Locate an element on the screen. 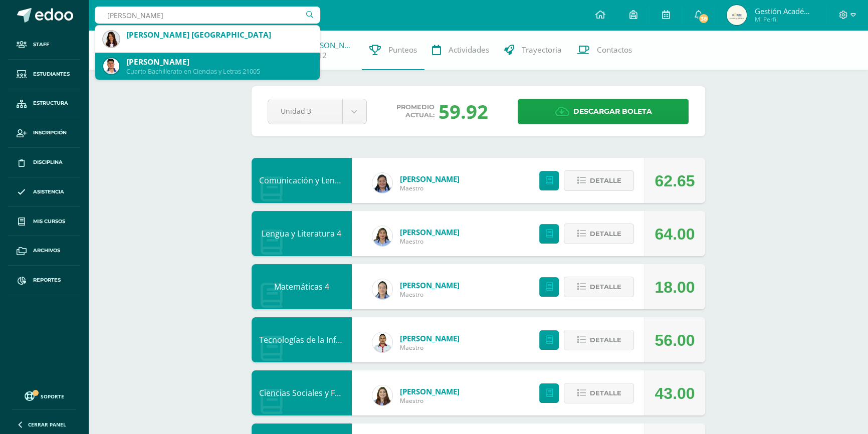  a: Estructura is located at coordinates (44, 104).